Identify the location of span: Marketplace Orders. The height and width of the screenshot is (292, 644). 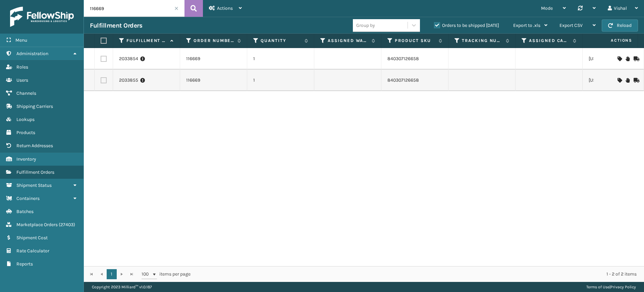
(37, 225).